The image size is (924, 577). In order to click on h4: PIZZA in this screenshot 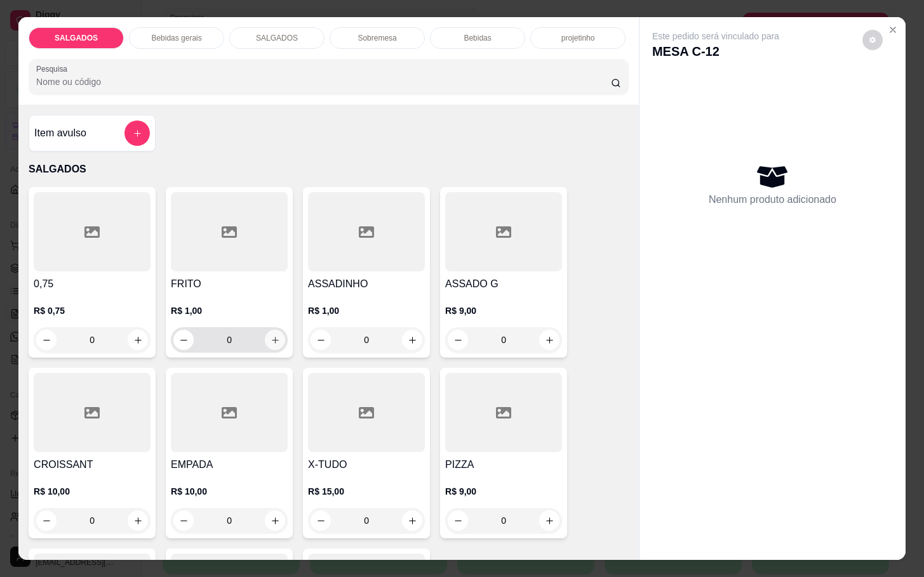, I will do `click(504, 465)`.